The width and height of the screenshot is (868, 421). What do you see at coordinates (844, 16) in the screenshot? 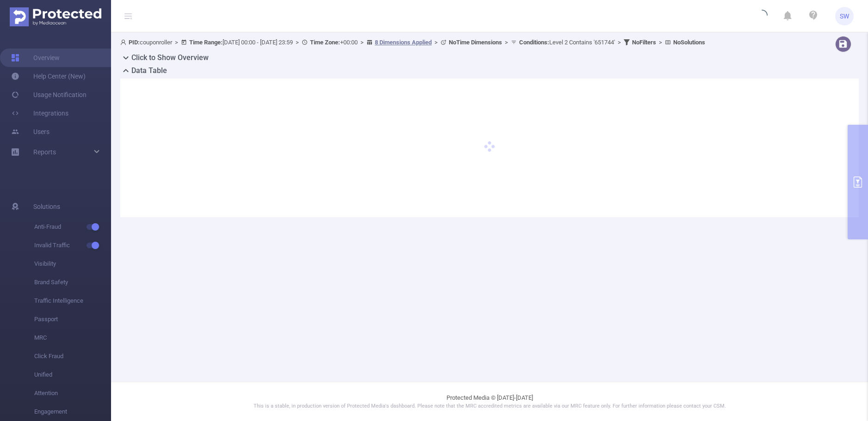
I see `span: SW` at bounding box center [844, 16].